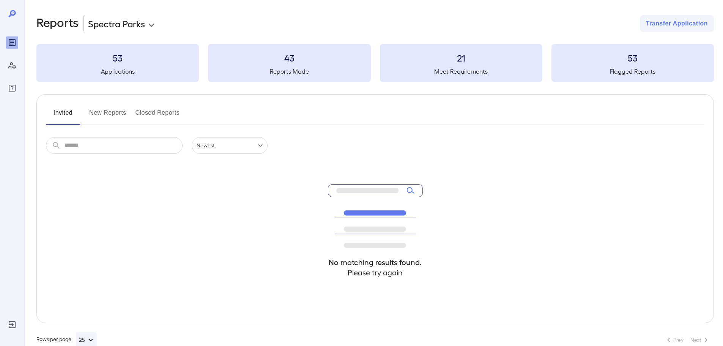  I want to click on h3: 21, so click(461, 58).